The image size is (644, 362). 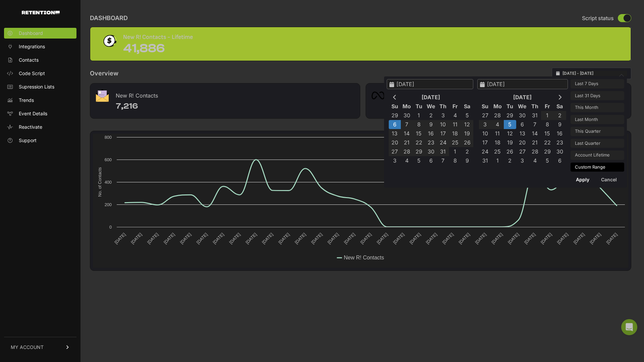 What do you see at coordinates (32, 73) in the screenshot?
I see `span: Code Script` at bounding box center [32, 73].